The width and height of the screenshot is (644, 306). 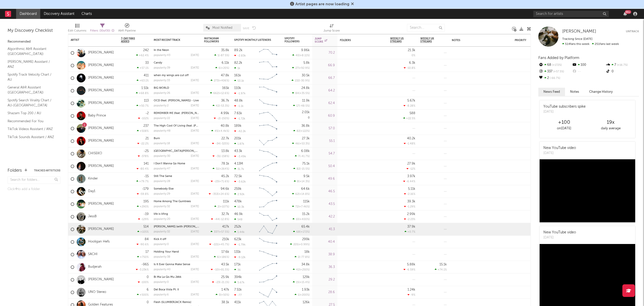 I want to click on div: 588, so click(x=412, y=113).